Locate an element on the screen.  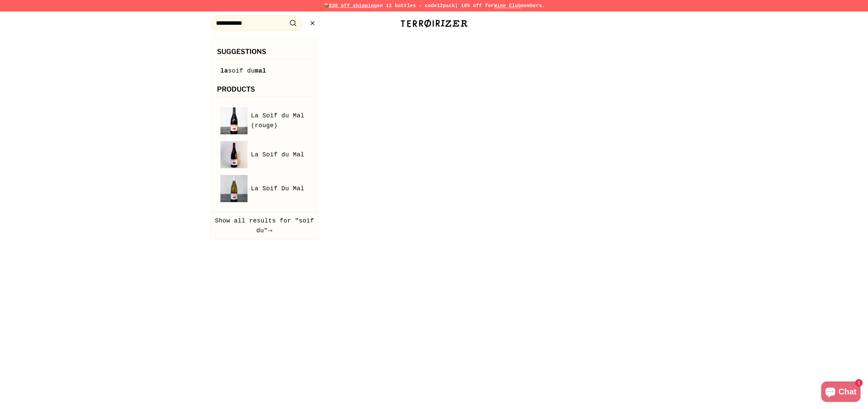
h3: Suggestions is located at coordinates (265, 54).